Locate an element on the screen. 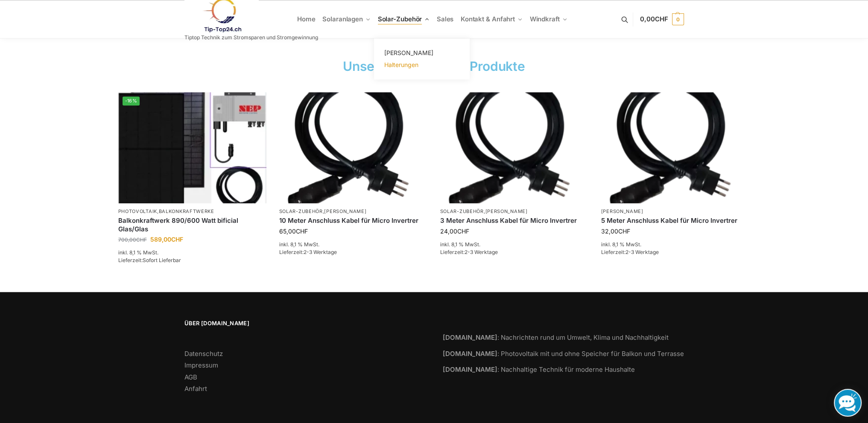 The image size is (868, 423). a: Impressum is located at coordinates (201, 365).